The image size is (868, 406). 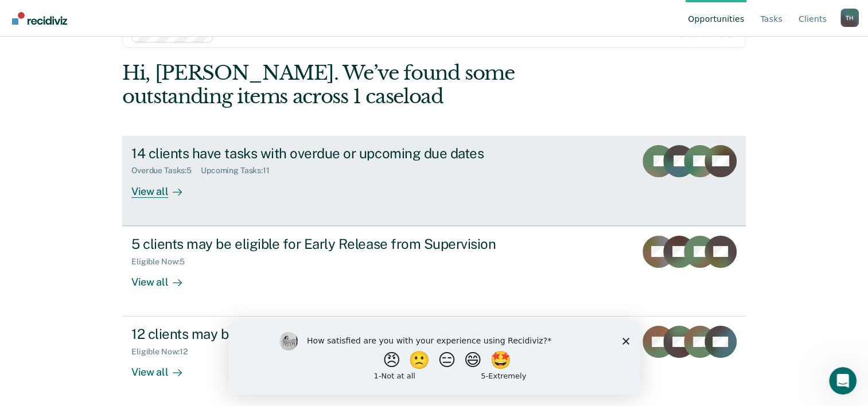 I want to click on div: T H, so click(x=850, y=17).